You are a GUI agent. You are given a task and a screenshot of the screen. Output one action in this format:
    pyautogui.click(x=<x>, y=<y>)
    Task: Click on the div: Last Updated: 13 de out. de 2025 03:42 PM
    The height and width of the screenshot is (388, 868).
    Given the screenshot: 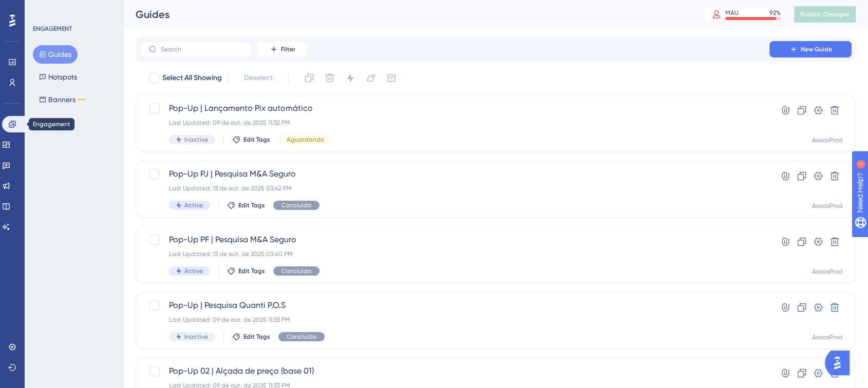 What is the action you would take?
    pyautogui.click(x=454, y=188)
    